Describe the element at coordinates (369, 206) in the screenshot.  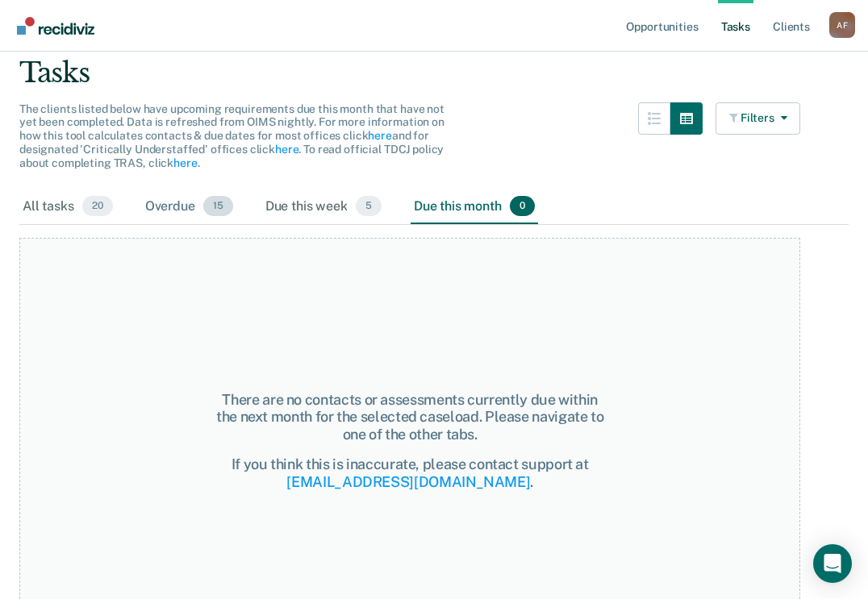
I see `span: 5` at that location.